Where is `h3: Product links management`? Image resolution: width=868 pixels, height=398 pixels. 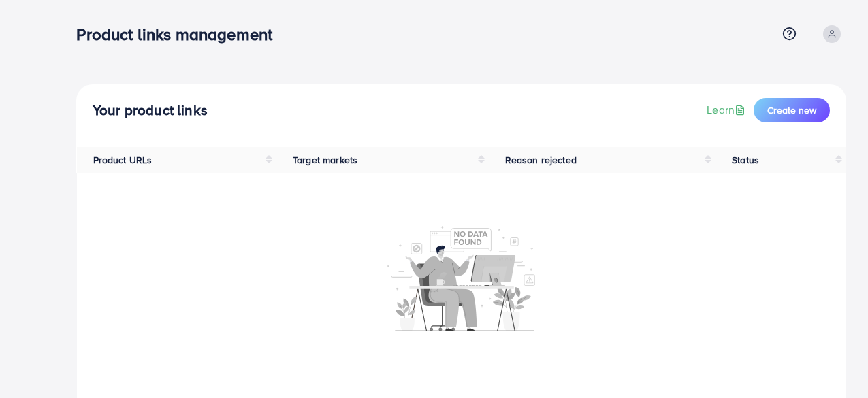 h3: Product links management is located at coordinates (180, 34).